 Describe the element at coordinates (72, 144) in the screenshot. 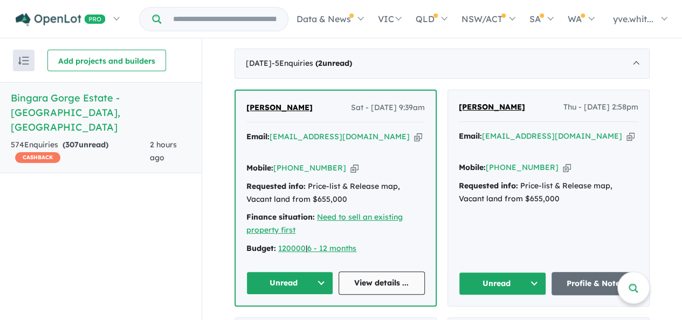

I see `span: 307` at that location.